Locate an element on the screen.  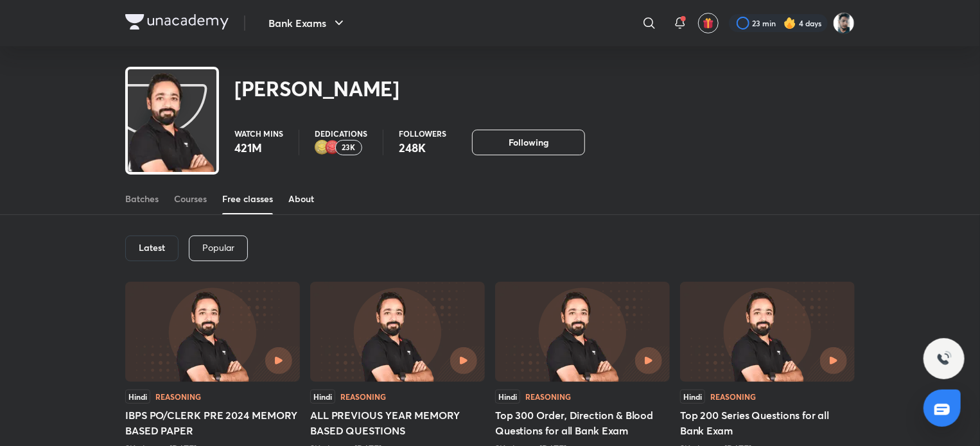
a: Company Logo is located at coordinates (177, 23).